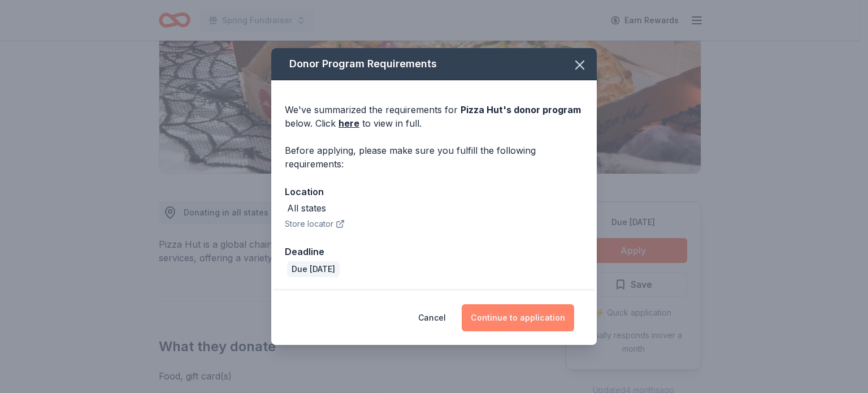  I want to click on div: Location, so click(434, 192).